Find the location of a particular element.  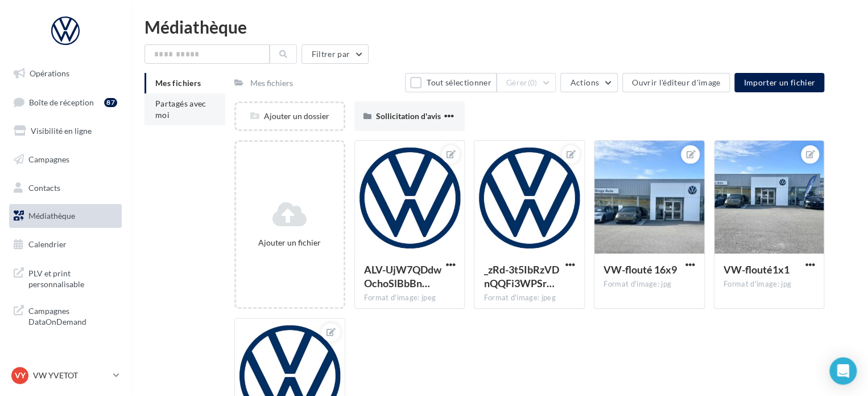

span: (0) is located at coordinates (532, 83).